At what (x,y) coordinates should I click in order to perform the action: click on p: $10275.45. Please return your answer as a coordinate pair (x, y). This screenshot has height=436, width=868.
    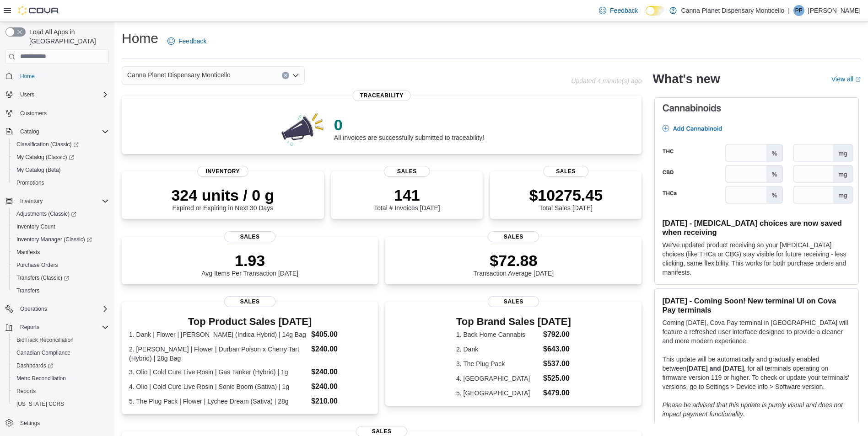
    Looking at the image, I should click on (566, 195).